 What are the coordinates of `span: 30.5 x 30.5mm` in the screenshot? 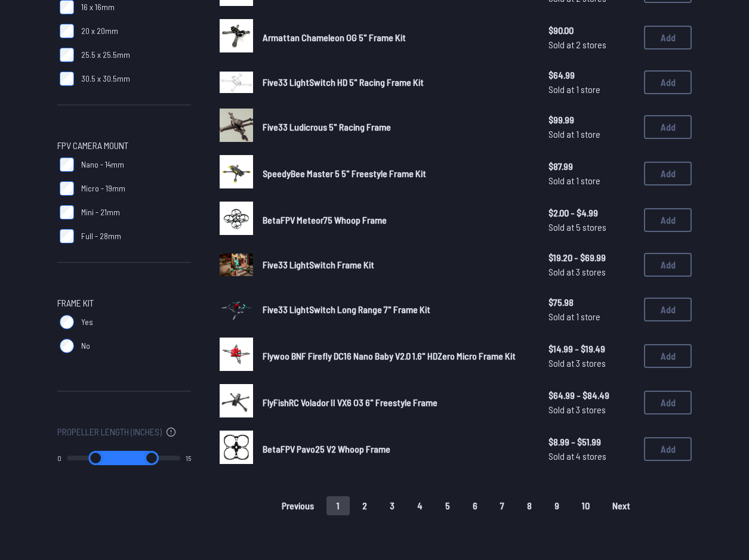 It's located at (106, 79).